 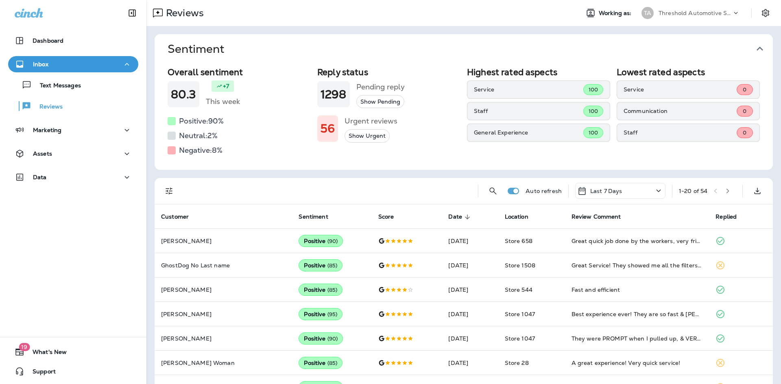 What do you see at coordinates (543, 191) in the screenshot?
I see `p: Auto refresh` at bounding box center [543, 191].